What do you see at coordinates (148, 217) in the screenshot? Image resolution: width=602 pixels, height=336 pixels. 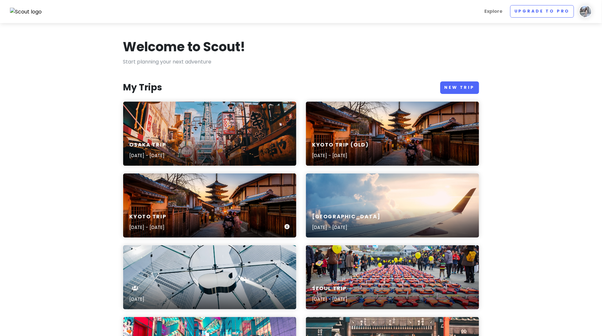 I see `h6: Kyoto Trip` at bounding box center [148, 217].